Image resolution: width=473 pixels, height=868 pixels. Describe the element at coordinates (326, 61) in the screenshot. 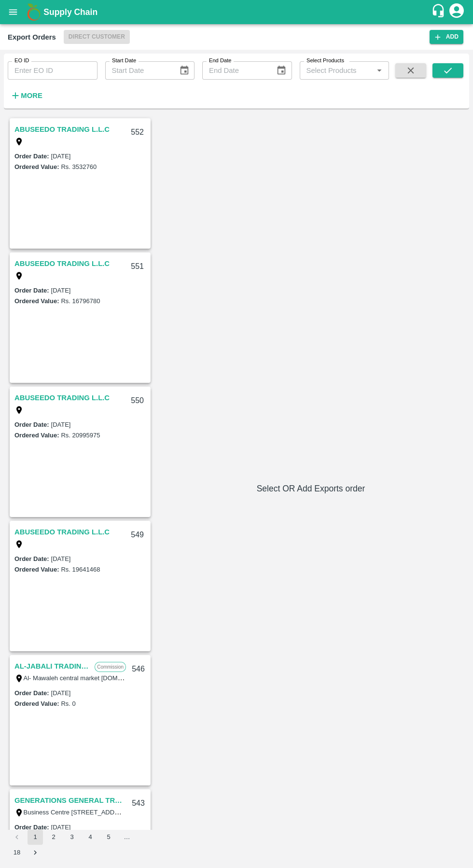

I see `label: Select Products` at that location.